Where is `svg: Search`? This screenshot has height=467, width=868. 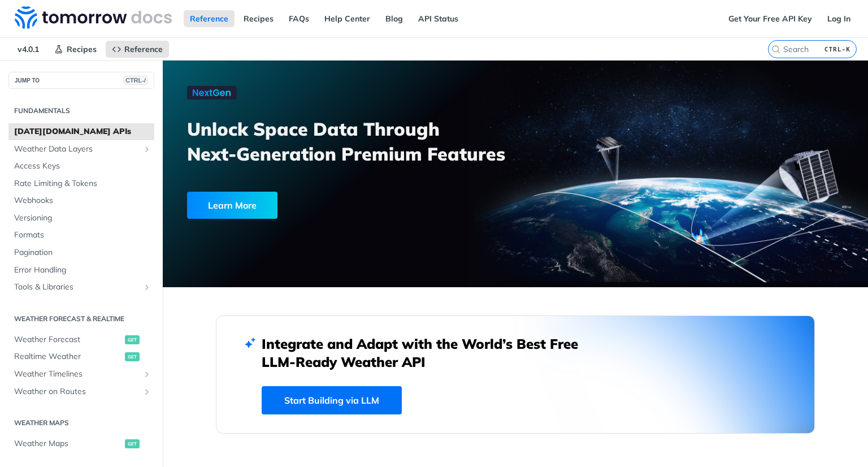
svg: Search is located at coordinates (775, 49).